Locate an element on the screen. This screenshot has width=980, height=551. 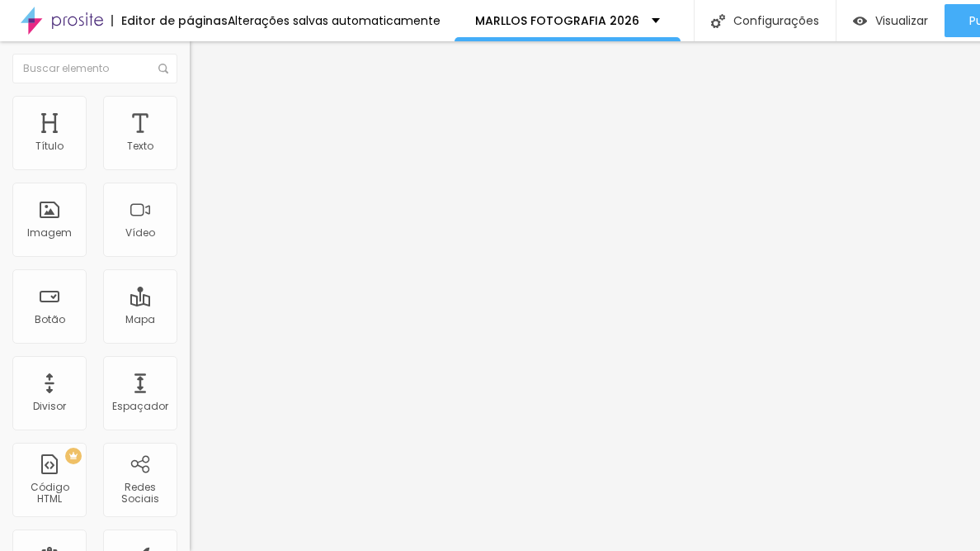
div: Divisor is located at coordinates (49, 406).